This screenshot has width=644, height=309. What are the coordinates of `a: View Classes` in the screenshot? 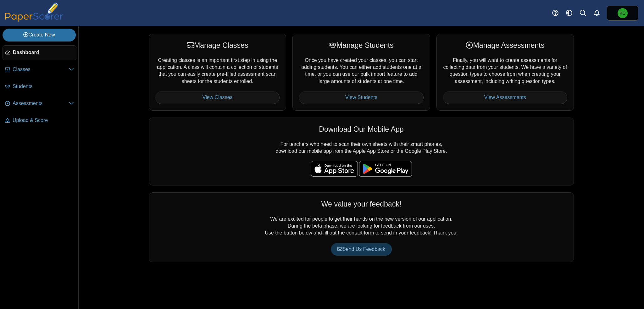 It's located at (217, 98).